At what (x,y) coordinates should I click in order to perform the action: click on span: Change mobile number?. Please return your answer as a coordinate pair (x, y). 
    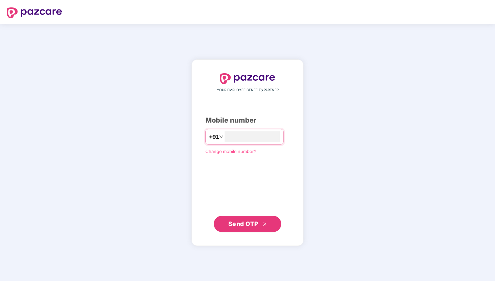
    Looking at the image, I should click on (231, 151).